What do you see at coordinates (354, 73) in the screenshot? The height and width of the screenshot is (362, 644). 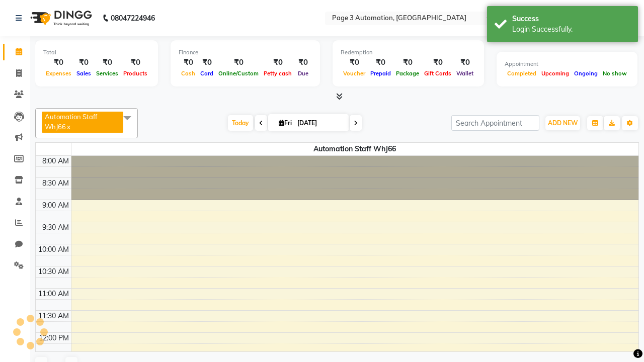 I see `span: Voucher` at bounding box center [354, 73].